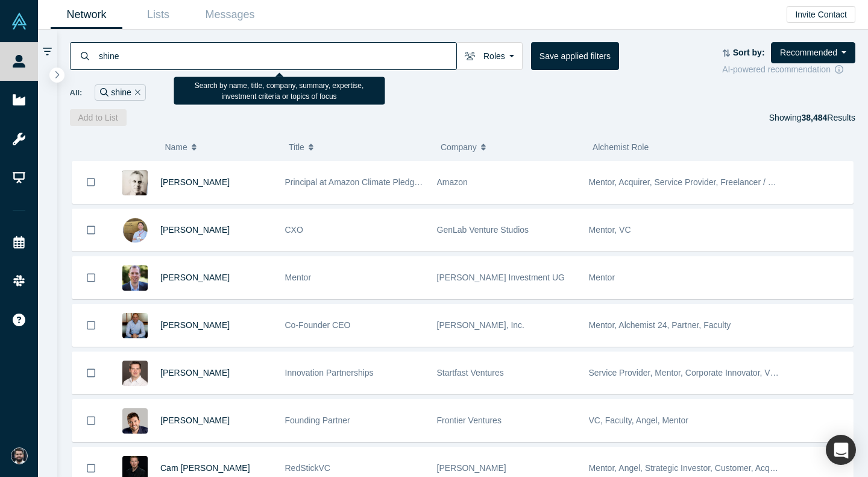  I want to click on input: Search by name, title, company, summary, expertise, investment criteria or topics of focus, so click(277, 55).